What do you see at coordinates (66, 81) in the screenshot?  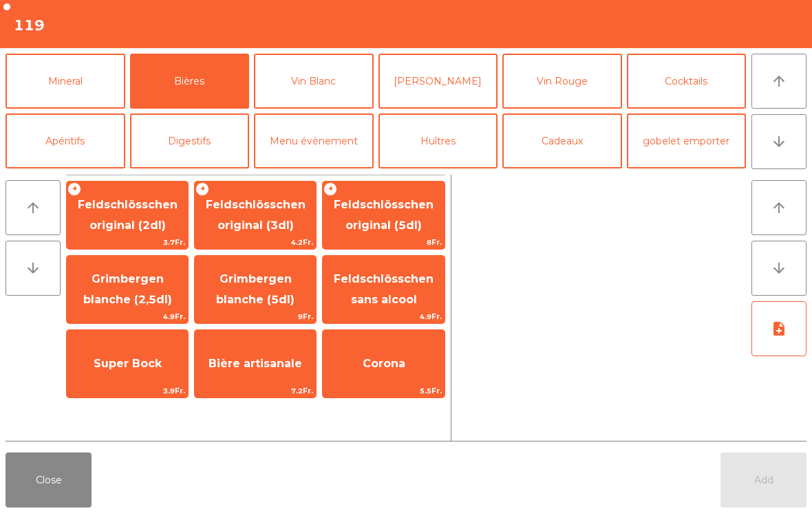 I see `button: Mineral` at bounding box center [66, 81].